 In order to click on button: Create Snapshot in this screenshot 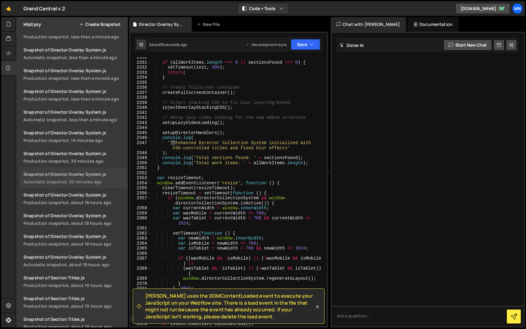, I will do `click(100, 24)`.